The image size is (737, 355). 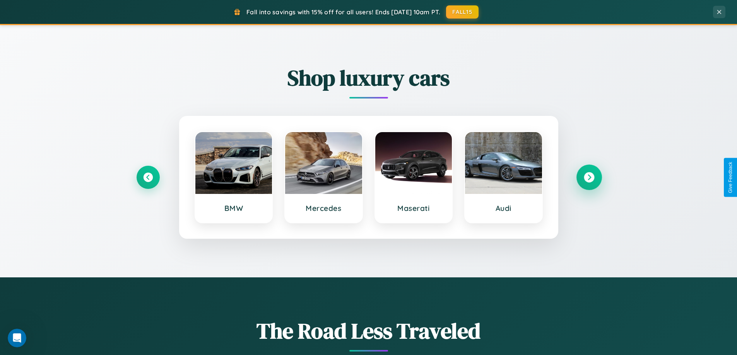 I want to click on h3: BMW, so click(x=234, y=208).